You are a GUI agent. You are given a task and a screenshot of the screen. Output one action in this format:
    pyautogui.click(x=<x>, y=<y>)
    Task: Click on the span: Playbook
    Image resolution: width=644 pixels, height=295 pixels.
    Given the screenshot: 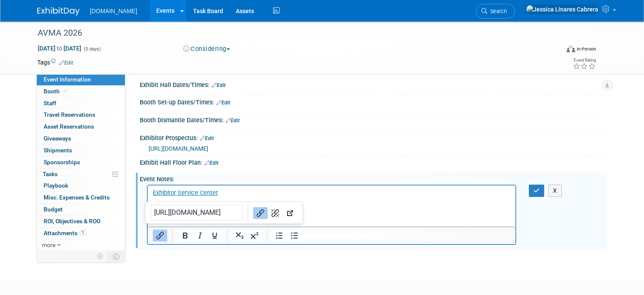 What is the action you would take?
    pyautogui.click(x=56, y=186)
    